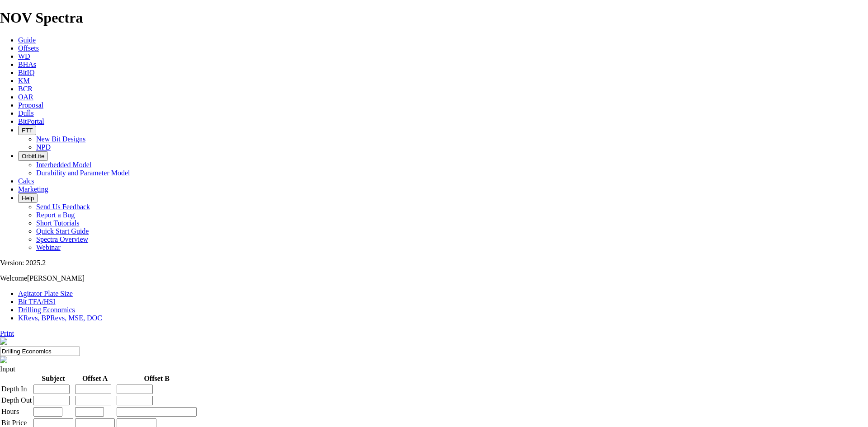  Describe the element at coordinates (27, 130) in the screenshot. I see `span: FTT` at that location.